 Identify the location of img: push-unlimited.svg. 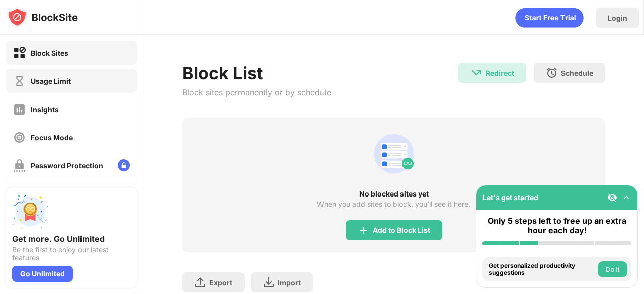
(30, 212).